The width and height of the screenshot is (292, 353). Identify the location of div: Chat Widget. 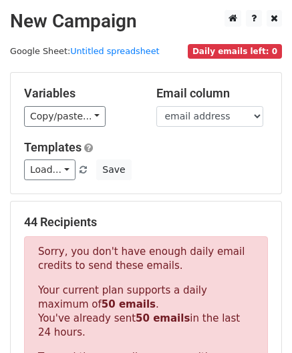
(259, 321).